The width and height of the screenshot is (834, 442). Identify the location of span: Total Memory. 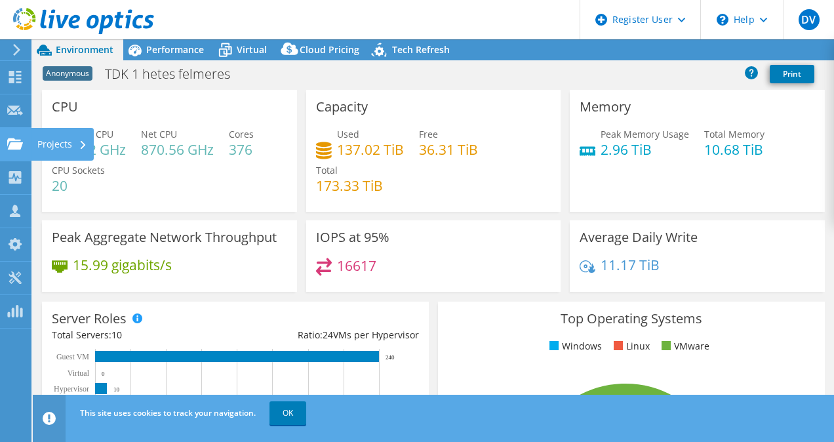
(734, 134).